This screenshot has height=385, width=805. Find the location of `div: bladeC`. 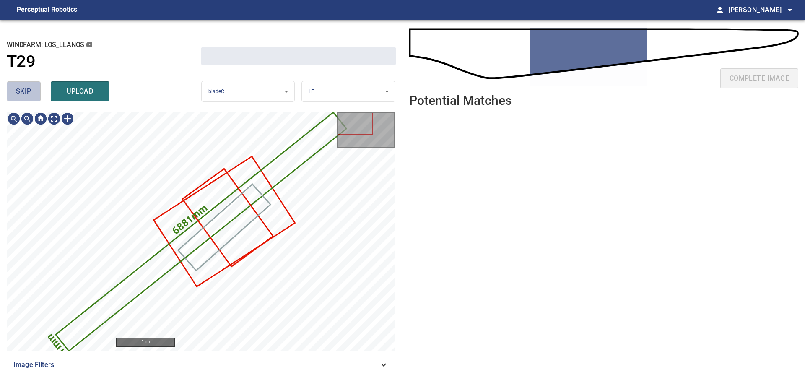

div: bladeC is located at coordinates (248, 91).